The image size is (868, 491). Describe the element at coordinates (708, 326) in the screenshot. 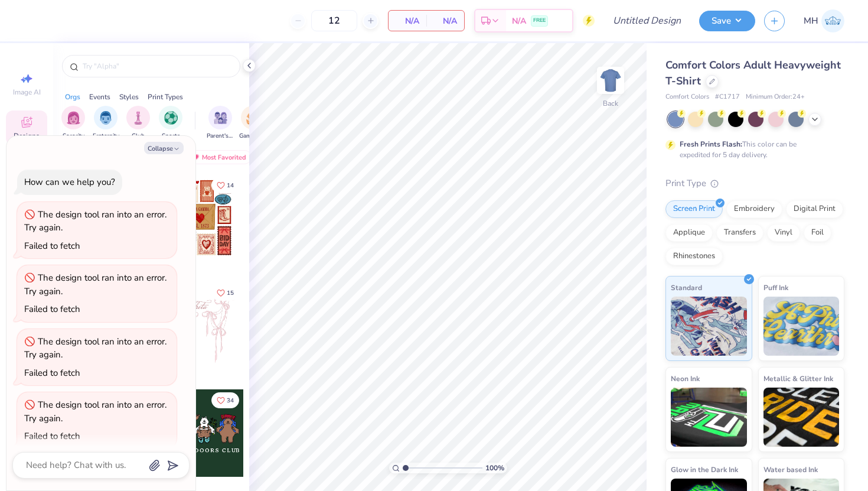

I see `img: Standard` at that location.